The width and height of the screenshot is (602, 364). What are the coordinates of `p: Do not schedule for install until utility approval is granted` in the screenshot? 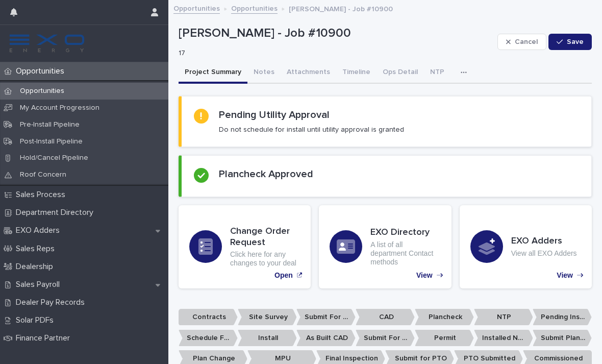 It's located at (311, 130).